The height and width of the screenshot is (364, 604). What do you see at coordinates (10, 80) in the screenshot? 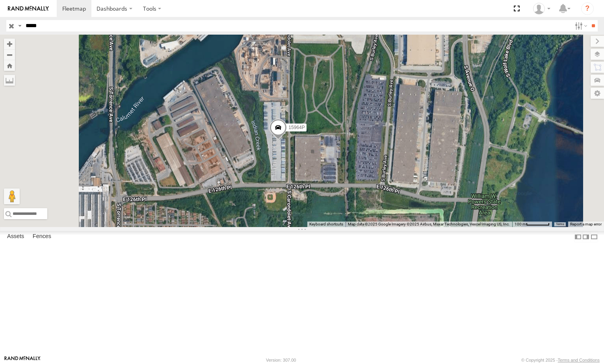
I see `label: Measure` at bounding box center [10, 80].